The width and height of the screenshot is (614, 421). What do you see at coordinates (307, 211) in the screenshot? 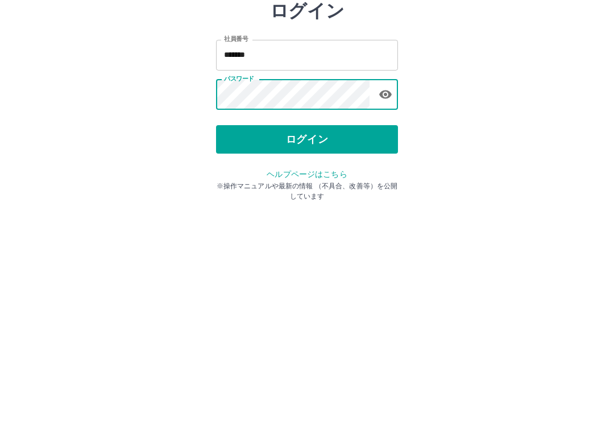
I see `button: ログイン` at bounding box center [307, 211].